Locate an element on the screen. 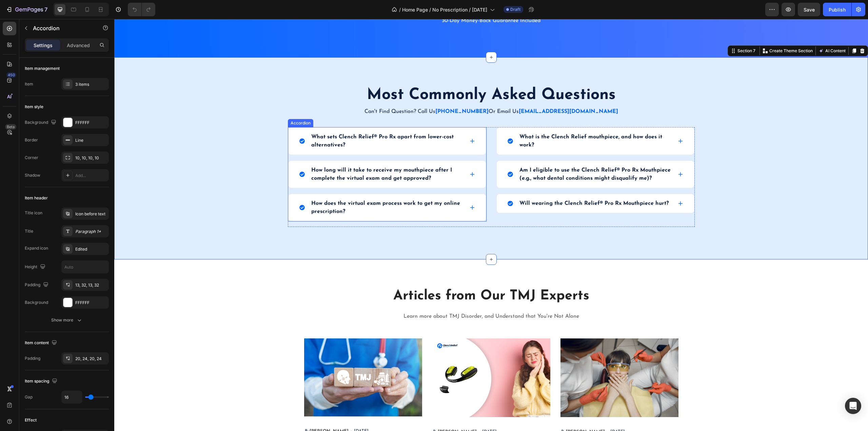 This screenshot has height=431, width=868. p: How does the virtual exam process work to get my online prescription? is located at coordinates (273, 188).